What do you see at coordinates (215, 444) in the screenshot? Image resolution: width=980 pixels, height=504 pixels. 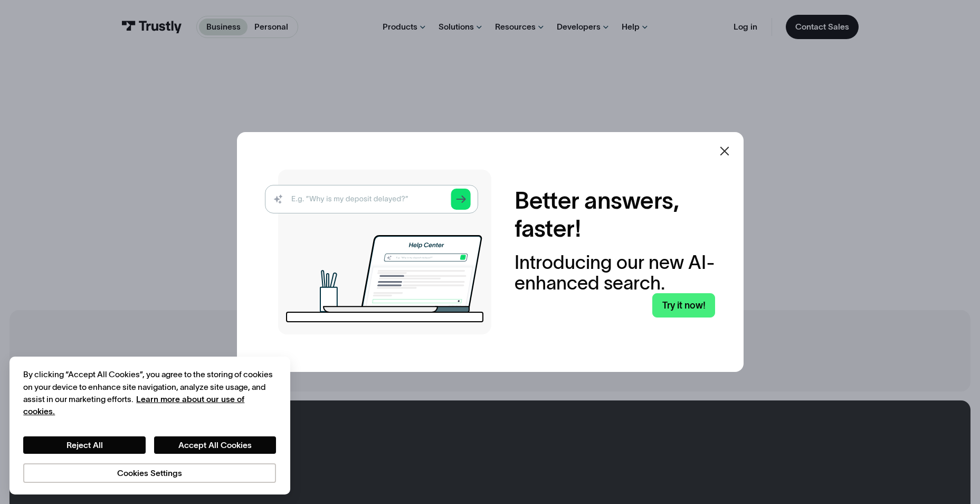 I see `button: Accept All Cookies` at bounding box center [215, 444].